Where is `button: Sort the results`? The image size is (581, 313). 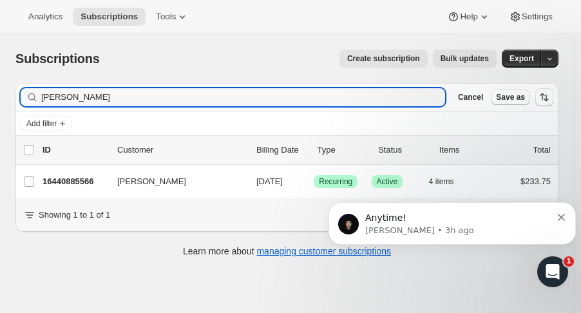
button: Sort the results is located at coordinates (545, 97).